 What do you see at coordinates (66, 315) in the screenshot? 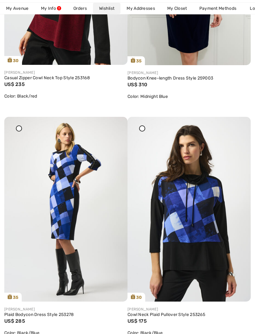
I see `a: Plaid Bodycon Dress Style 253278` at bounding box center [66, 315].